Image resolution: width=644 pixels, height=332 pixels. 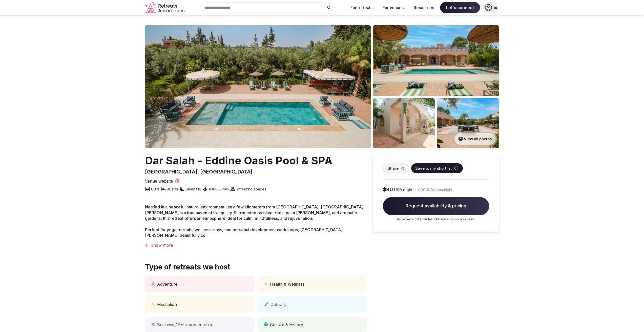 What do you see at coordinates (172, 189) in the screenshot?
I see `span: 8 Beds` at bounding box center [172, 189].